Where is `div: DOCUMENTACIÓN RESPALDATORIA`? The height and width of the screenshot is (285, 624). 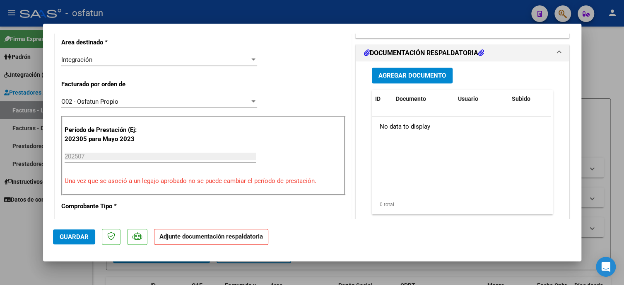 div: DOCUMENTACIÓN RESPALDATORIA is located at coordinates (463, 147).